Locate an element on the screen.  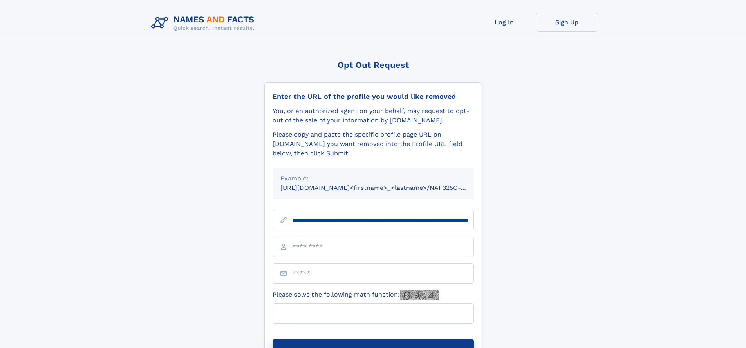
div: You, or an authorized agent on your behalf, may request to opt-out of the sale of your informatio... is located at coordinates (373, 116).